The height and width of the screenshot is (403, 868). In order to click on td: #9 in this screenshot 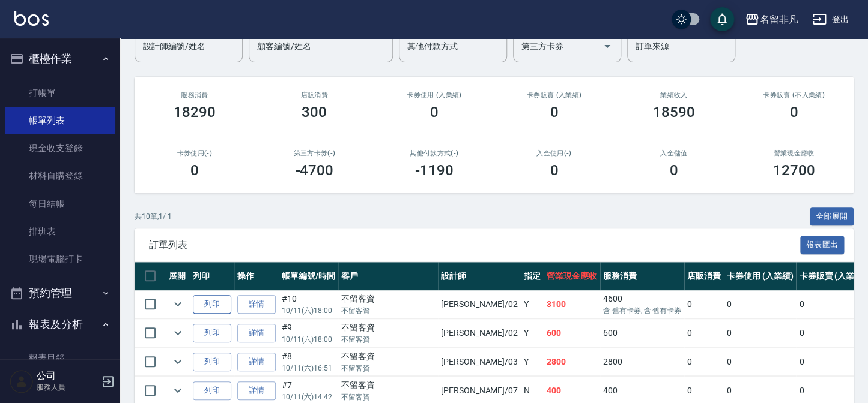, I will do `click(308, 333)`.